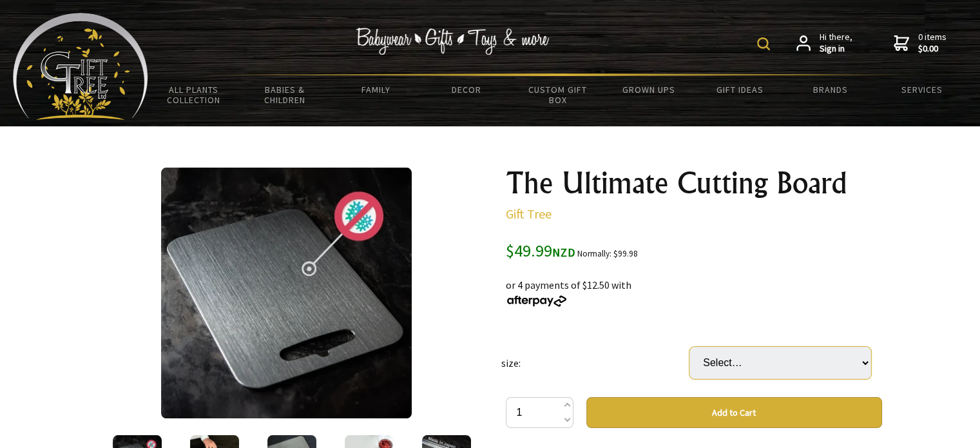 The width and height of the screenshot is (980, 448). What do you see at coordinates (607, 253) in the screenshot?
I see `small: Normally: $99.98` at bounding box center [607, 253].